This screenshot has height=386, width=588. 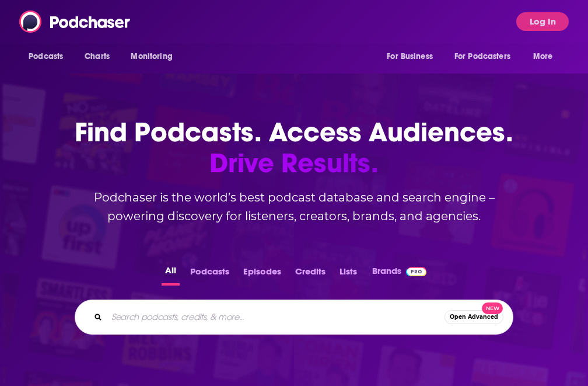 What do you see at coordinates (310, 274) in the screenshot?
I see `button: Credits` at bounding box center [310, 274].